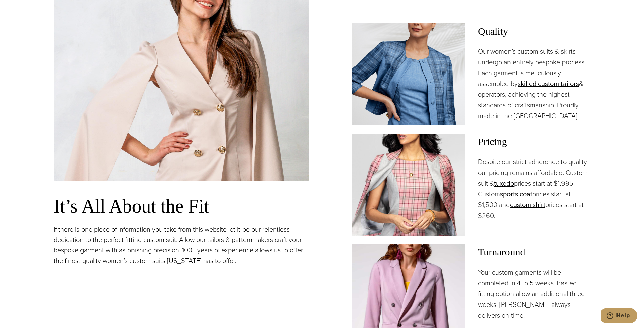 Image resolution: width=644 pixels, height=328 pixels. I want to click on p: Our women’s custom suits & skirts undergo an entirely bespoke process. Each garment is meticulous..., so click(535, 83).